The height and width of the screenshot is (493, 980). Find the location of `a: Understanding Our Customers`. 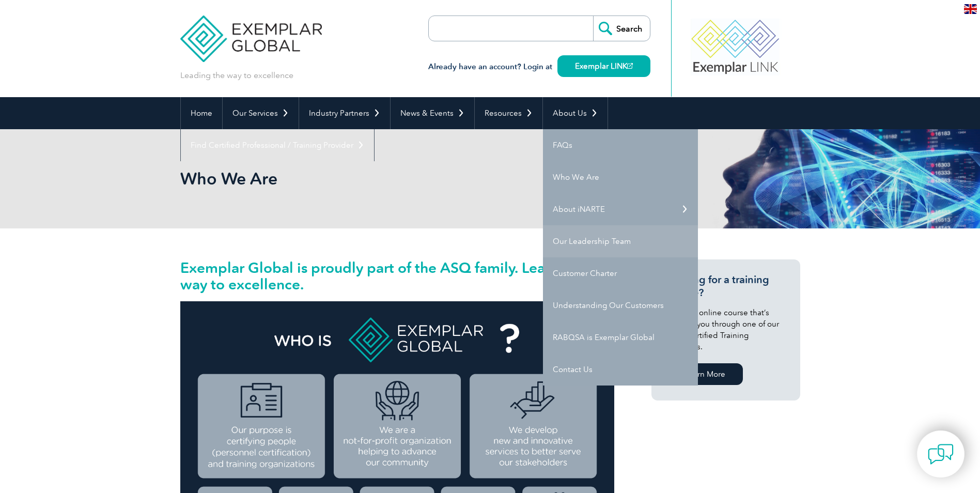

a: Understanding Our Customers is located at coordinates (620, 305).